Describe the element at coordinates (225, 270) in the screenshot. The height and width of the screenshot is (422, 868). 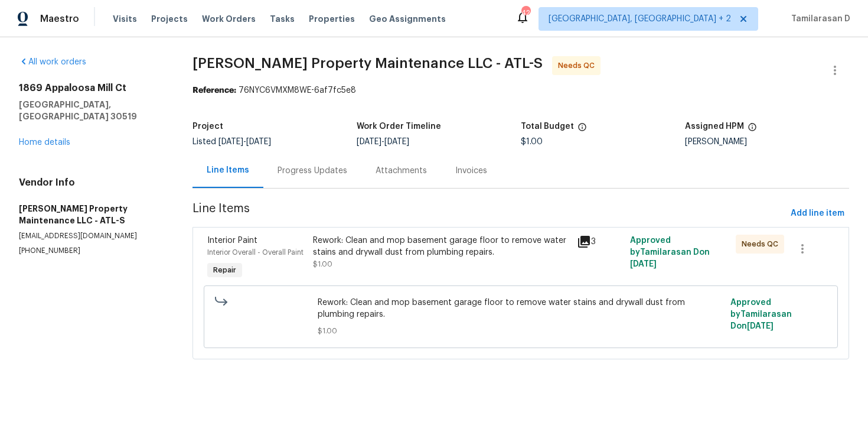
I see `span: Repair` at that location.